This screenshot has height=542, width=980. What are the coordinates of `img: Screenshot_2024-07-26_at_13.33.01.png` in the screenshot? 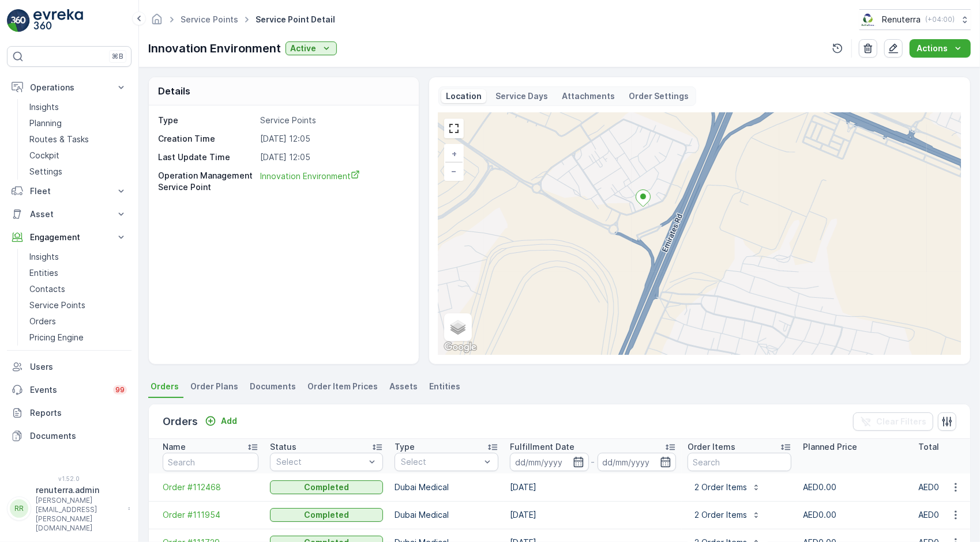 It's located at (868, 19).